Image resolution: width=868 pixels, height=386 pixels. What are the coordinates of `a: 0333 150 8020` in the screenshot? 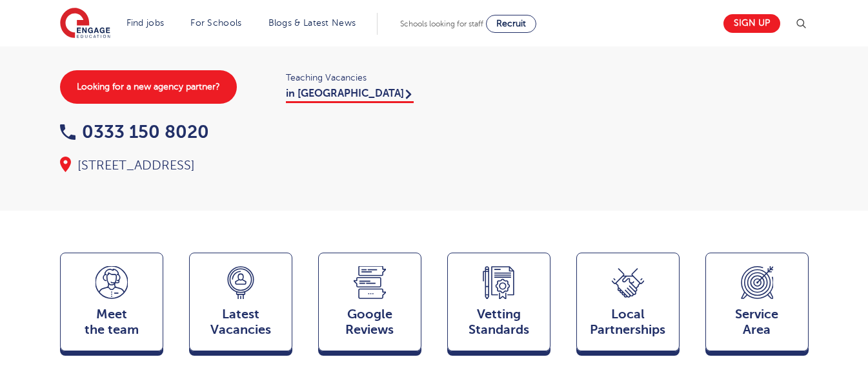 It's located at (134, 132).